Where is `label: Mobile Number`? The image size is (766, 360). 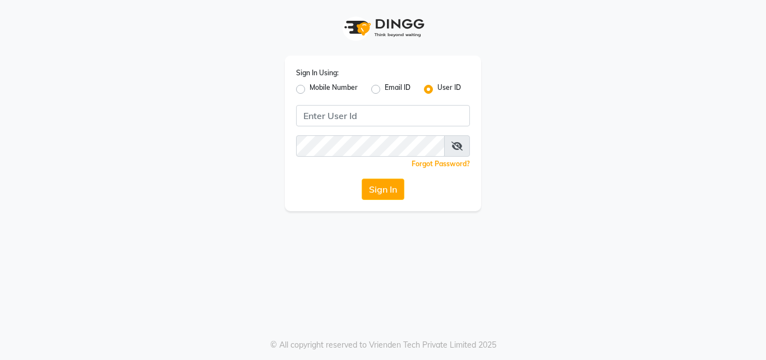 label: Mobile Number is located at coordinates (334, 89).